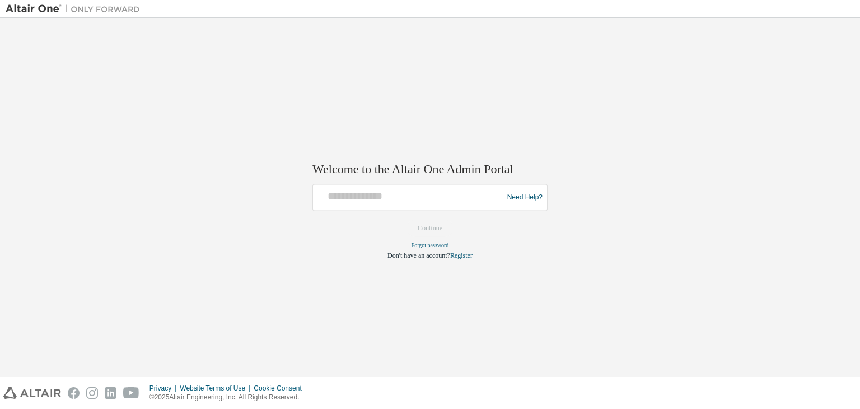 The height and width of the screenshot is (409, 860). Describe the element at coordinates (430, 245) in the screenshot. I see `a: Forgot password` at that location.